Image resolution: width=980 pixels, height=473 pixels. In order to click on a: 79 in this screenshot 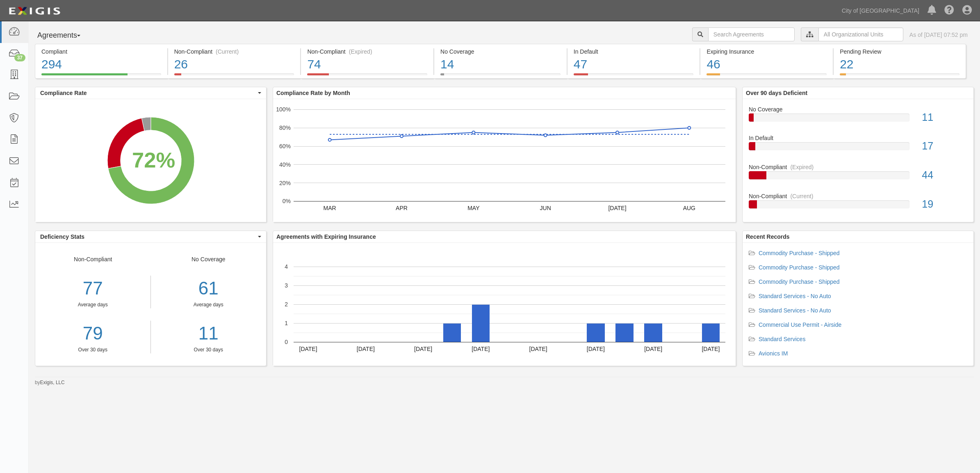, I will do `click(93, 334)`.